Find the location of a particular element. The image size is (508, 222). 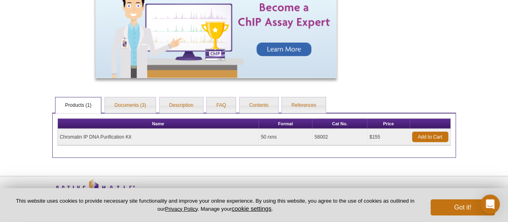

th: Price is located at coordinates (389, 124).